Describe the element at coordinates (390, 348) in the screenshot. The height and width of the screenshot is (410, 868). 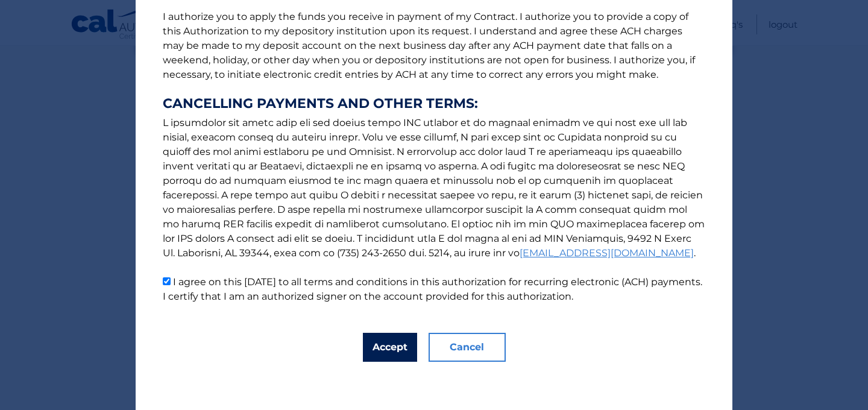
I see `button: Accept` at that location.